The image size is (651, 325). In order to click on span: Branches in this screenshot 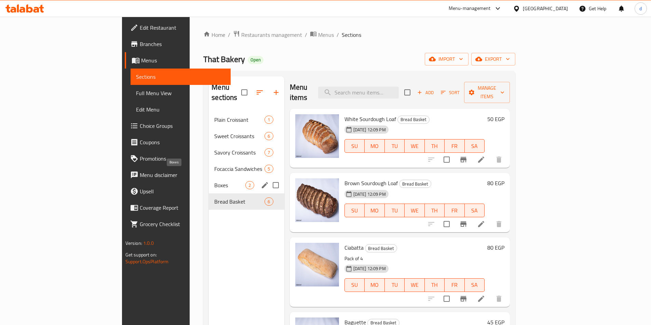, I will do `click(182, 44)`.